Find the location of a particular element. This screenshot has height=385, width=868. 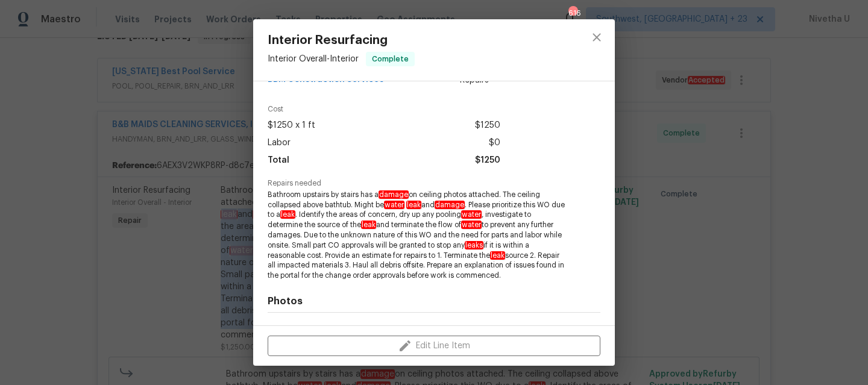

span: Total is located at coordinates (279, 160).